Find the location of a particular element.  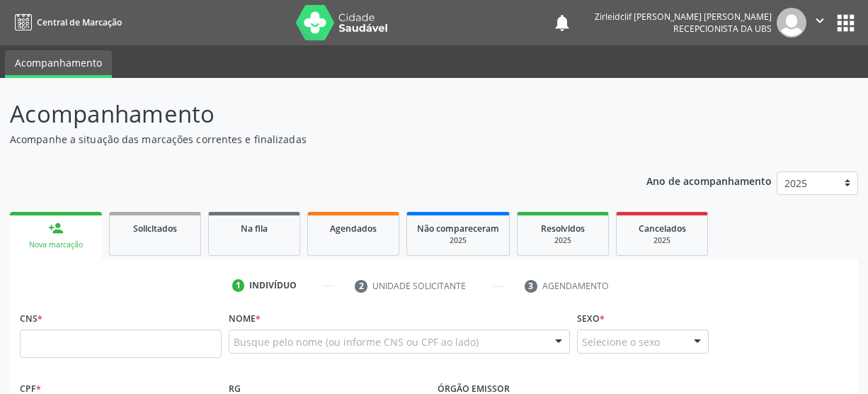

p: Acompanhe a situação das marcações correntes e finalizadas is located at coordinates (306, 139).